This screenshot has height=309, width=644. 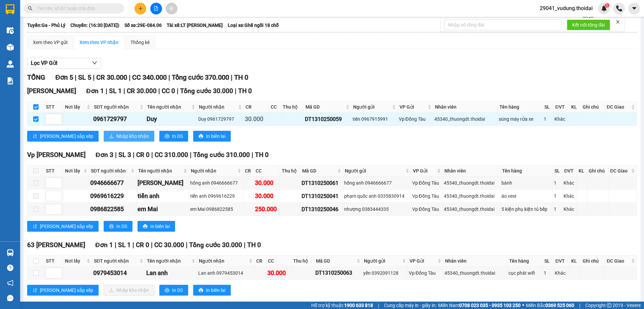 I want to click on span: In DS, so click(x=122, y=226).